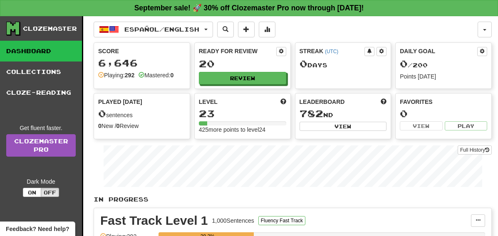  Describe the element at coordinates (322, 102) in the screenshot. I see `span: Leaderboard` at that location.